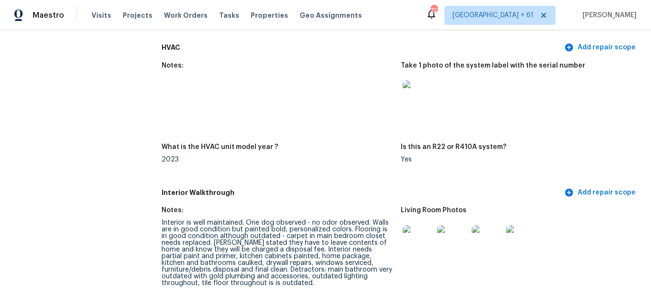  I want to click on div: Interior is well maintained. One dog observed - no odor observed. Walls are in good condition but..., so click(277, 253).